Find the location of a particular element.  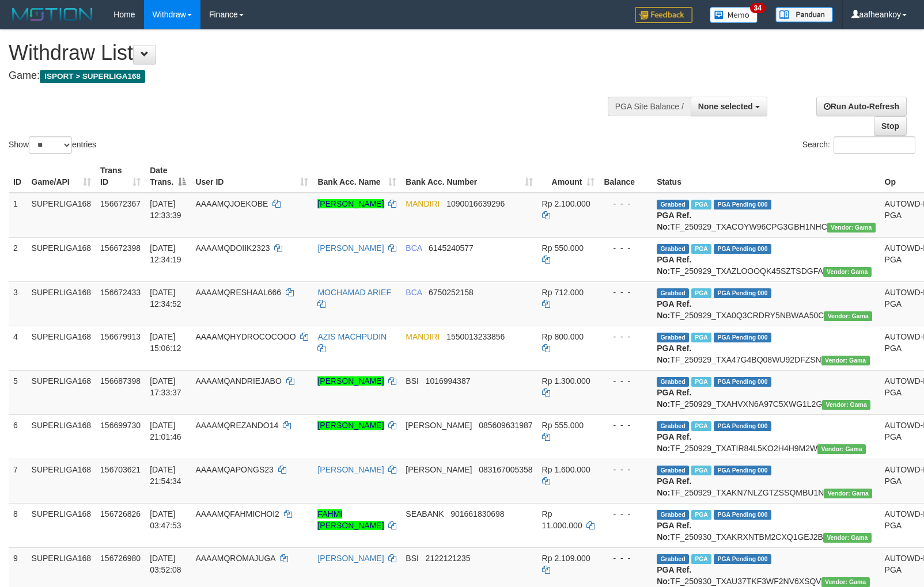

span: Rp 11.000.000 is located at coordinates (562, 520).